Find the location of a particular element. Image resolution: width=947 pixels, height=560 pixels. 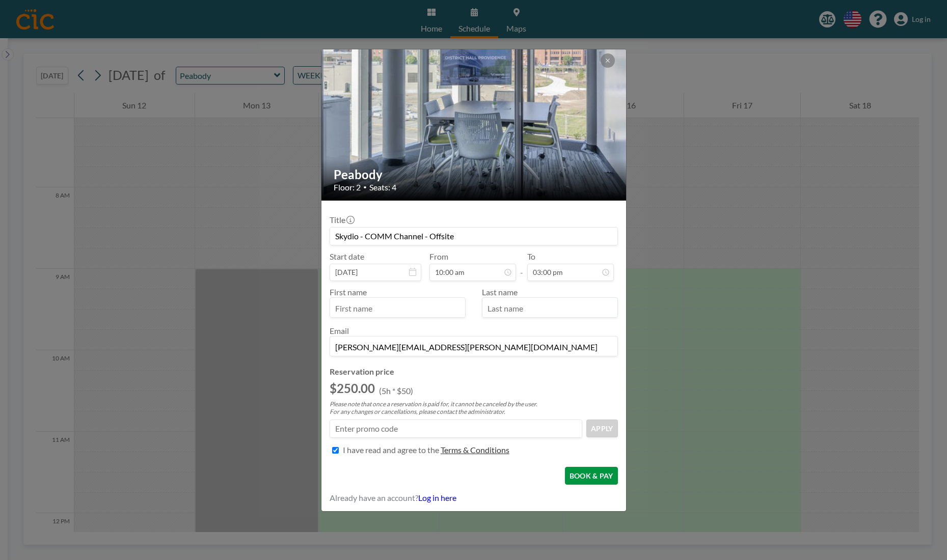

p: Please note that once a reservation is paid for, it cannot be canceled by the user. For any chang... is located at coordinates (474, 407).